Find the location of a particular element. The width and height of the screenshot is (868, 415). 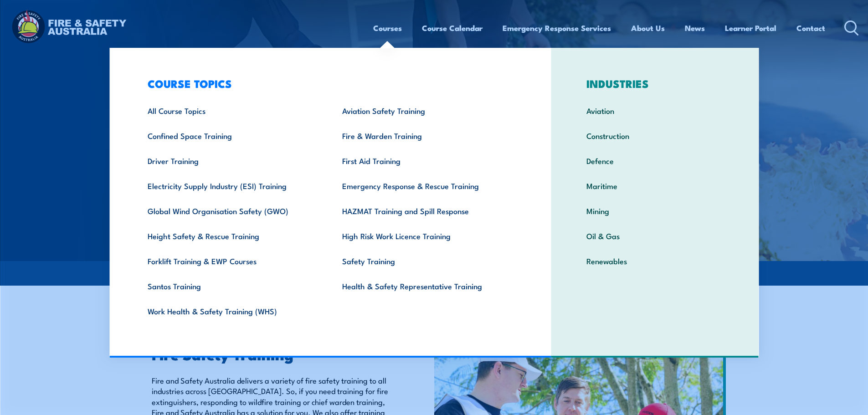

a: Aviation is located at coordinates (655, 110).